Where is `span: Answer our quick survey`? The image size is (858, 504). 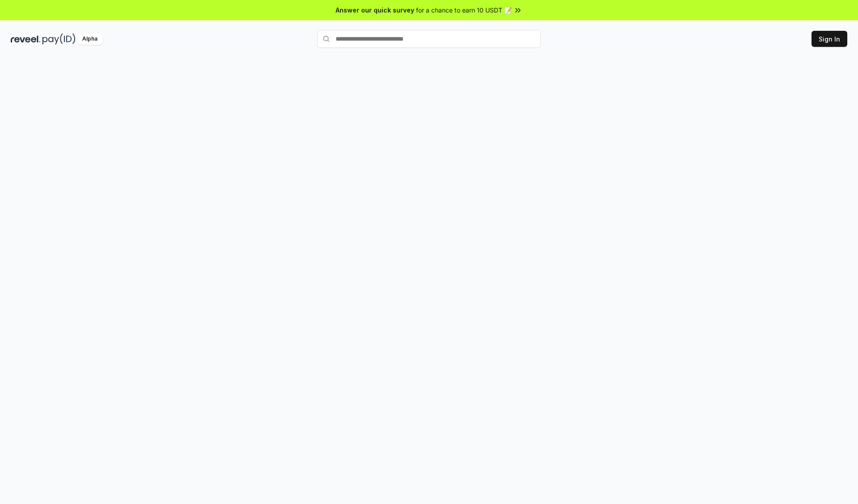 span: Answer our quick survey is located at coordinates (375, 10).